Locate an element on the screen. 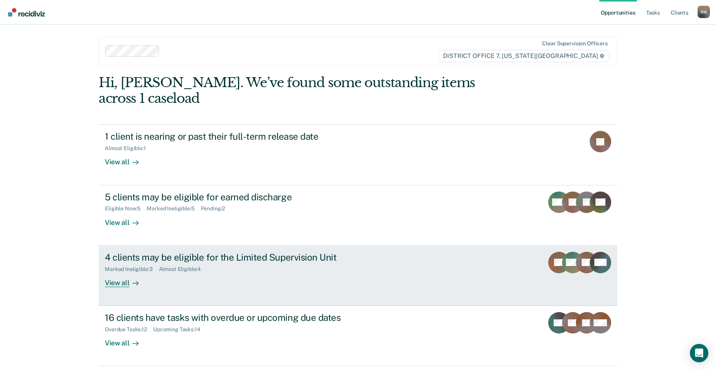 The height and width of the screenshot is (370, 716). a: 4 clients may be eligible for the Limited Supervision UnitMarked Ineligible:3Almost Eligible:4Vie... is located at coordinates (358, 276).